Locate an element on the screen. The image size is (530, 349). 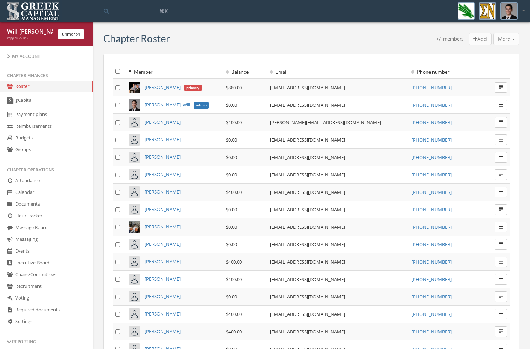
span: $880.00 is located at coordinates (233, 88).